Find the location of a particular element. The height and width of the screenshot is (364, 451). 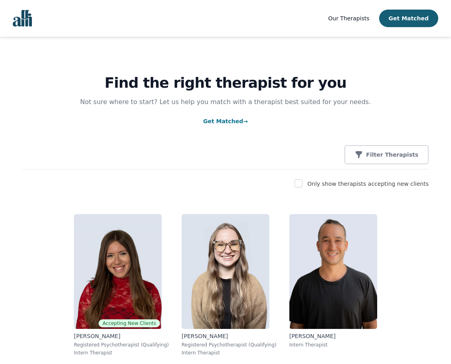

img: Faith_Woodley is located at coordinates (225, 272).